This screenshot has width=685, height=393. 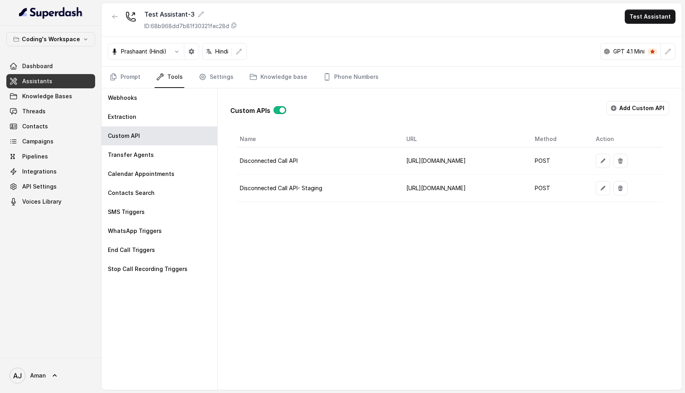 I want to click on span: API Settings, so click(x=39, y=187).